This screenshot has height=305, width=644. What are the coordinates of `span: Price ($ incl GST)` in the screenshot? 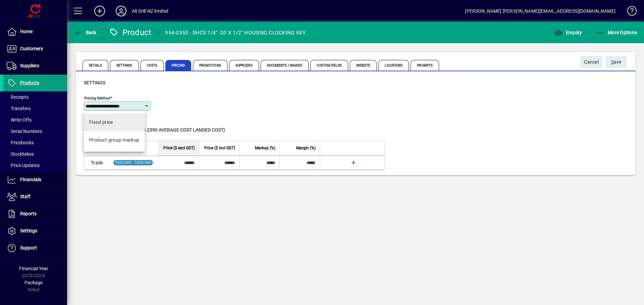 It's located at (220, 148).